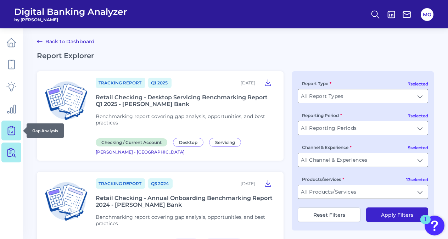 Image resolution: width=448 pixels, height=239 pixels. What do you see at coordinates (397, 214) in the screenshot?
I see `button: Apply Filters` at bounding box center [397, 214].